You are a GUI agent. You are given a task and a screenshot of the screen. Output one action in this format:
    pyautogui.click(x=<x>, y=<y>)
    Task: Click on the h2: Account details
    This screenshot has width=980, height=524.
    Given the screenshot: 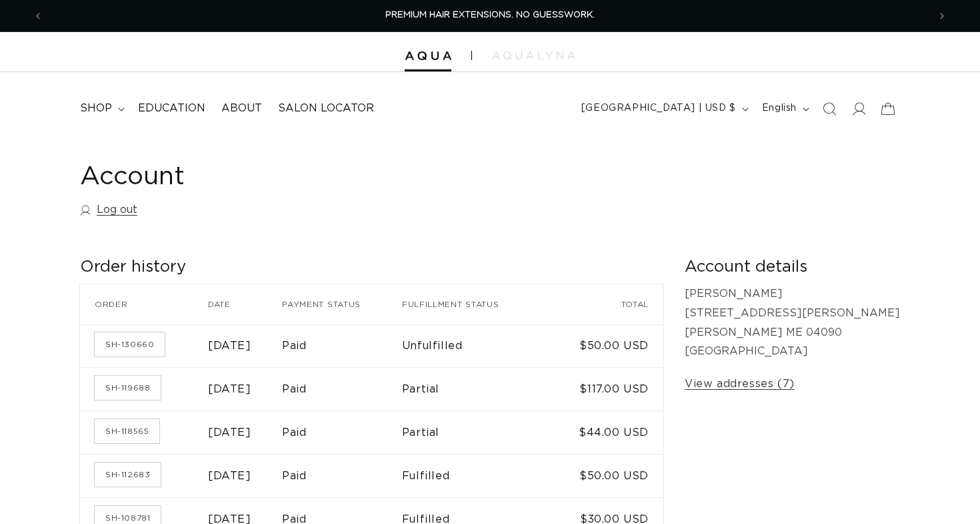 What is the action you would take?
    pyautogui.click(x=792, y=267)
    